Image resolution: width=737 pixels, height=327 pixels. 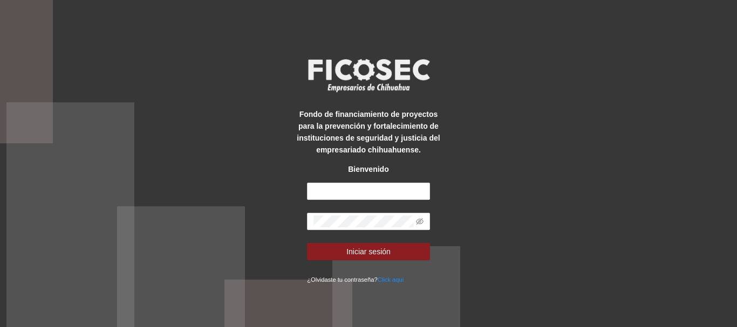 What do you see at coordinates (355, 280) in the screenshot?
I see `small: ¿Olvidaste tu contraseña?` at bounding box center [355, 280].